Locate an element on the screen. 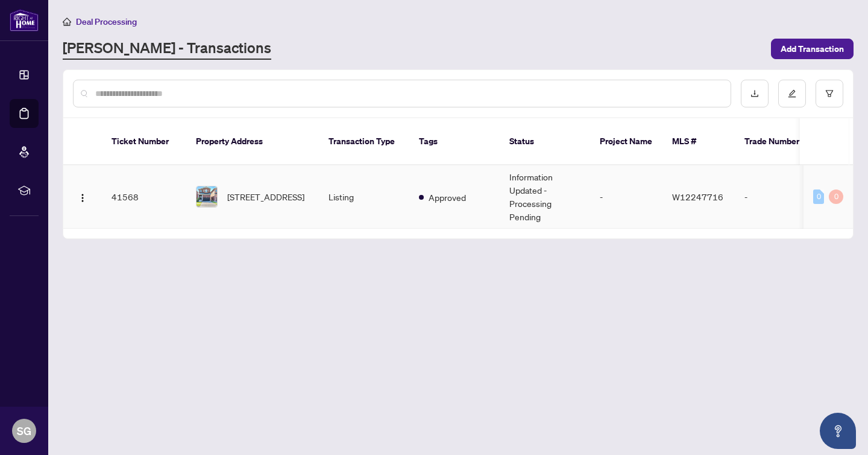 This screenshot has width=868, height=455. td: Information Updated - Processing Pending is located at coordinates (545, 197).